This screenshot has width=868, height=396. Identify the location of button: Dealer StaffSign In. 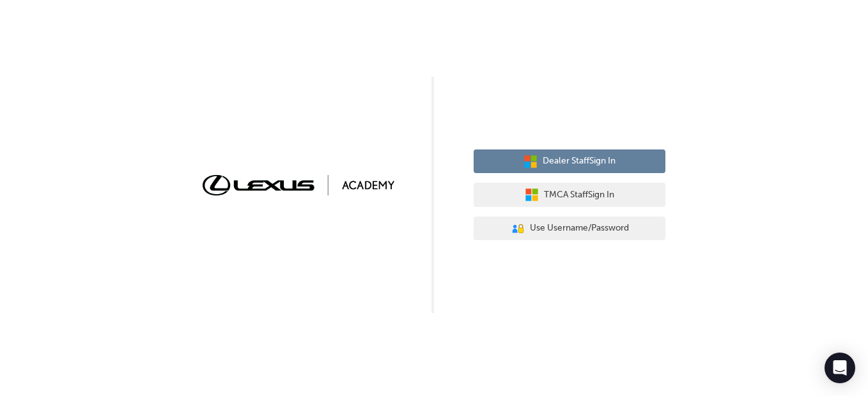
(569, 162).